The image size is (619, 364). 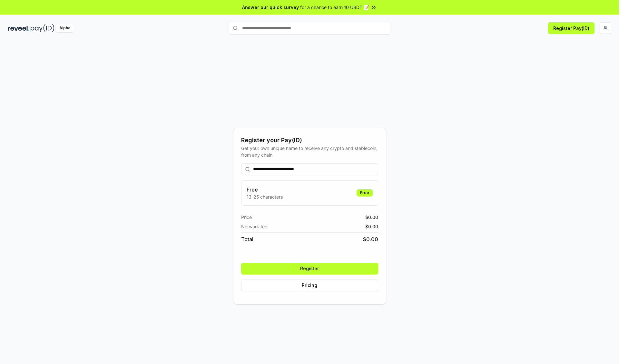 I want to click on span: for a chance to earn 10 USDT 📝, so click(x=335, y=7).